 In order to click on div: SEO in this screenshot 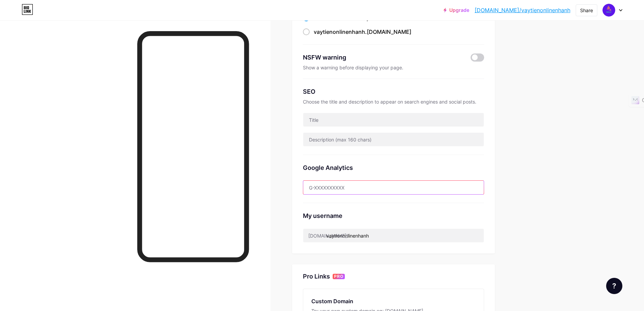, I will do `click(394, 92)`.